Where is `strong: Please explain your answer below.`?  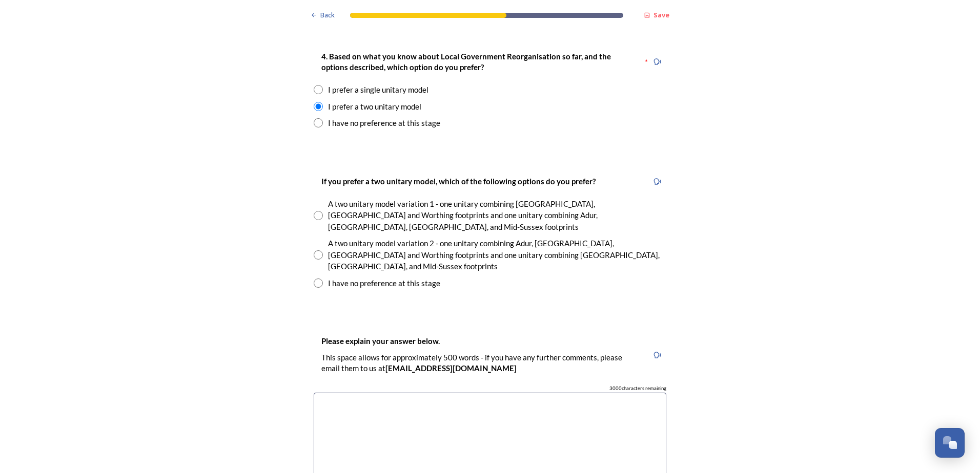
strong: Please explain your answer below. is located at coordinates (380, 341).